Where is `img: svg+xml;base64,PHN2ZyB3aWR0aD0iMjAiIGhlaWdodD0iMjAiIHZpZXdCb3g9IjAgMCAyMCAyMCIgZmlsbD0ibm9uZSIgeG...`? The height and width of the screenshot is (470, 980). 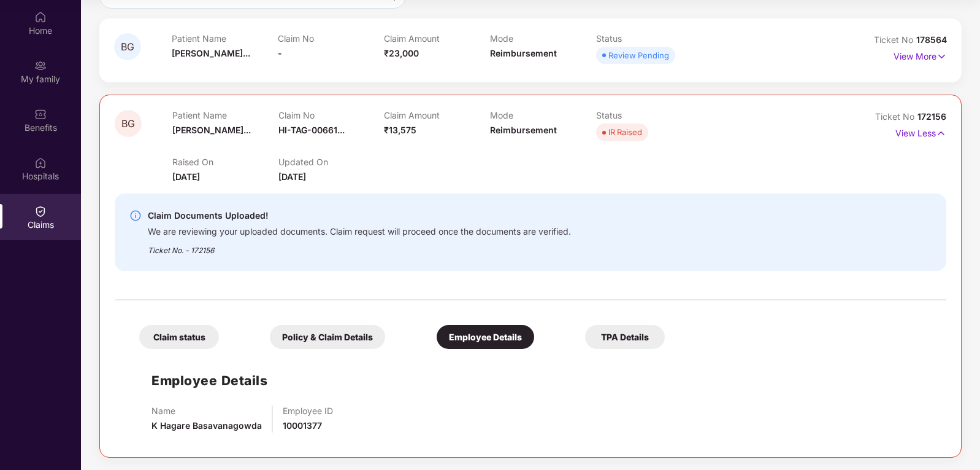
img: svg+xml;base64,PHN2ZyB3aWR0aD0iMjAiIGhlaWdodD0iMjAiIHZpZXdCb3g9IjAgMCAyMCAyMCIgZmlsbD0ibm9uZSIgeG... is located at coordinates (41, 66).